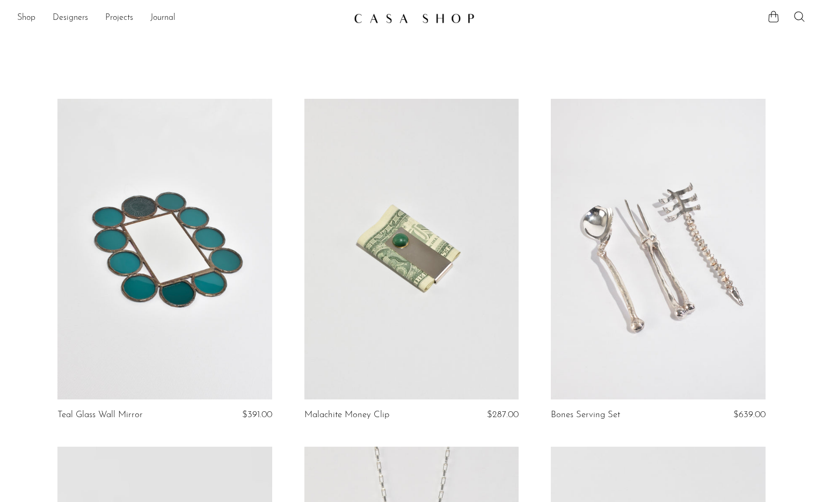 The height and width of the screenshot is (502, 823). I want to click on a: Journal, so click(163, 18).